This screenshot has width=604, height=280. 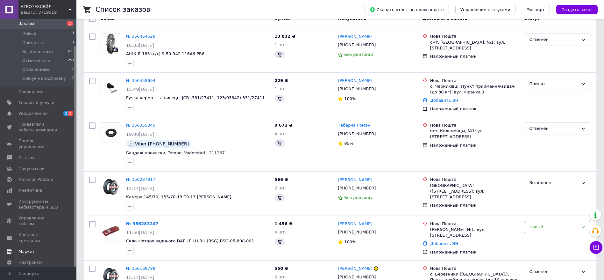 I want to click on span: Создать заказ, so click(x=577, y=10).